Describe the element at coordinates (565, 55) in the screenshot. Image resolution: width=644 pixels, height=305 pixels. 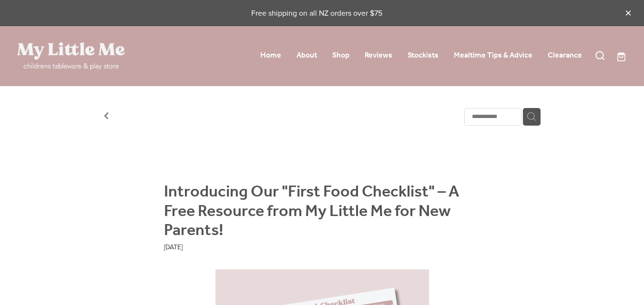
I see `a: Clearance` at that location.